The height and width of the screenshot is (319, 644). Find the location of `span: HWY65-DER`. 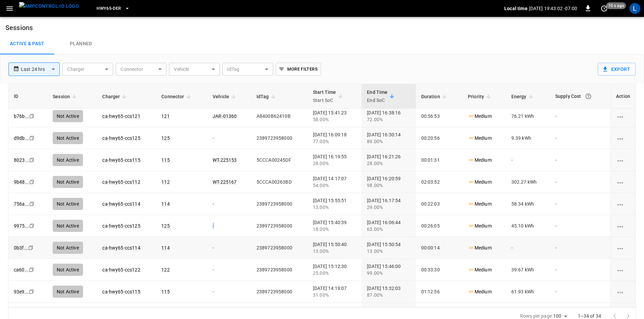

span: HWY65-DER is located at coordinates (109, 8).